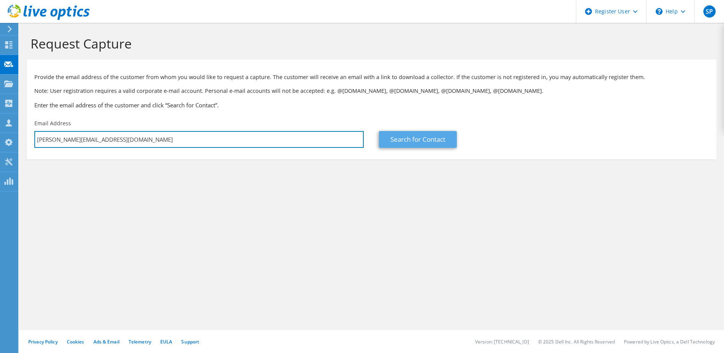 The height and width of the screenshot is (353, 724). Describe the element at coordinates (576, 341) in the screenshot. I see `li: © 2025 Dell Inc. All Rights Reserved` at that location.